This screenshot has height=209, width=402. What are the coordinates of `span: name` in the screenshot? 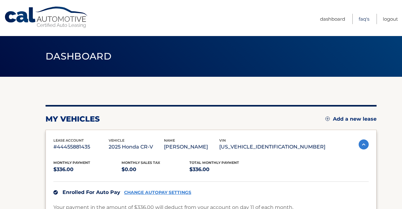 It's located at (169, 141).